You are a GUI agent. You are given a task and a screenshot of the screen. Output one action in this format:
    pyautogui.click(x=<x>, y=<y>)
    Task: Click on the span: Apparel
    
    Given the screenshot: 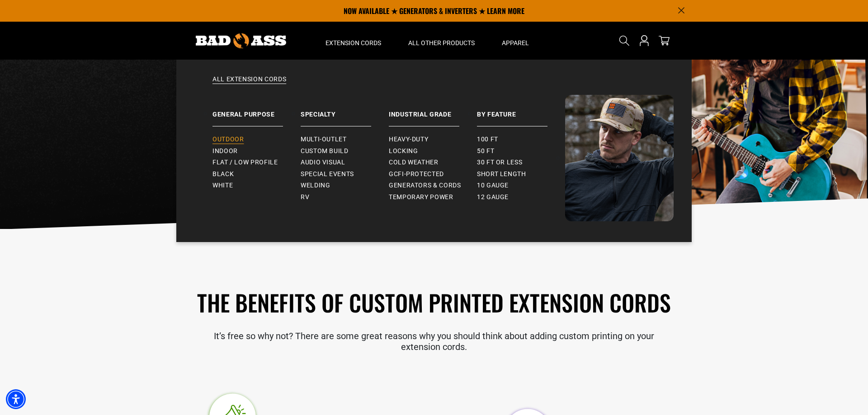 What is the action you would take?
    pyautogui.click(x=515, y=43)
    